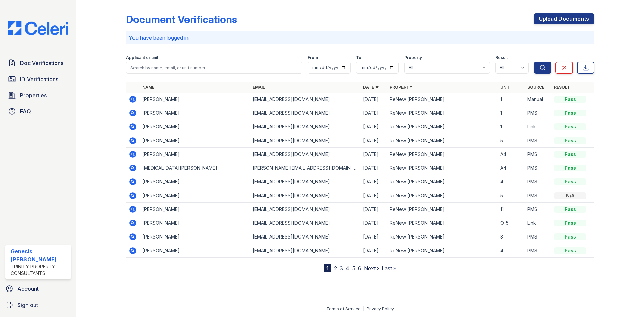 The image size is (644, 317). Describe the element at coordinates (38, 95) in the screenshot. I see `a: Properties` at that location.